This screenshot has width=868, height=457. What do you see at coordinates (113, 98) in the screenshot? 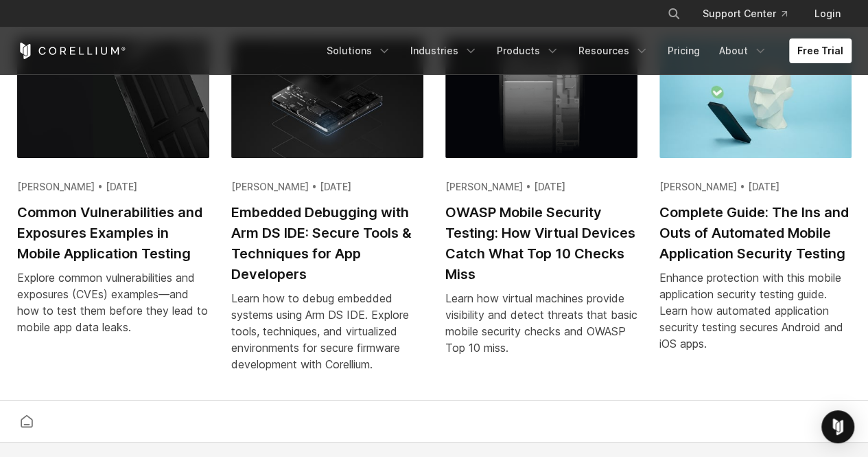
I see `img: Common Vulnerabilities and Exposures Examples in Mobile Application Testing` at bounding box center [113, 98].